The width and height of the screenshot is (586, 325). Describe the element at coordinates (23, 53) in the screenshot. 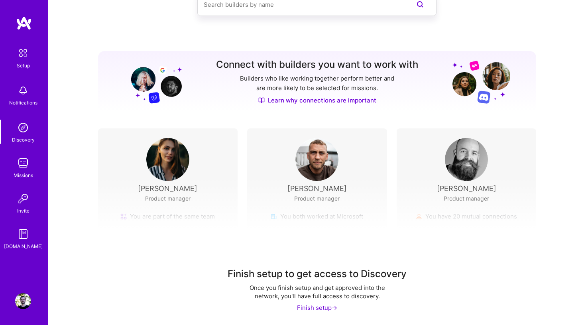

I see `img: setup` at that location.